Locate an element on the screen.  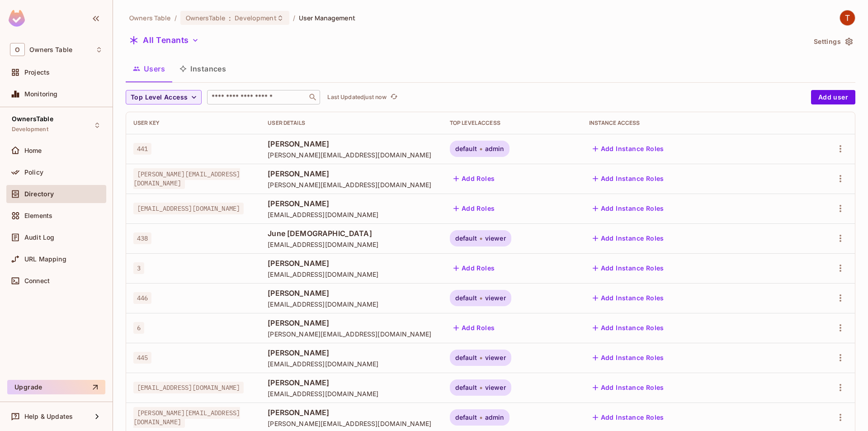
span: Projects is located at coordinates (37, 73).